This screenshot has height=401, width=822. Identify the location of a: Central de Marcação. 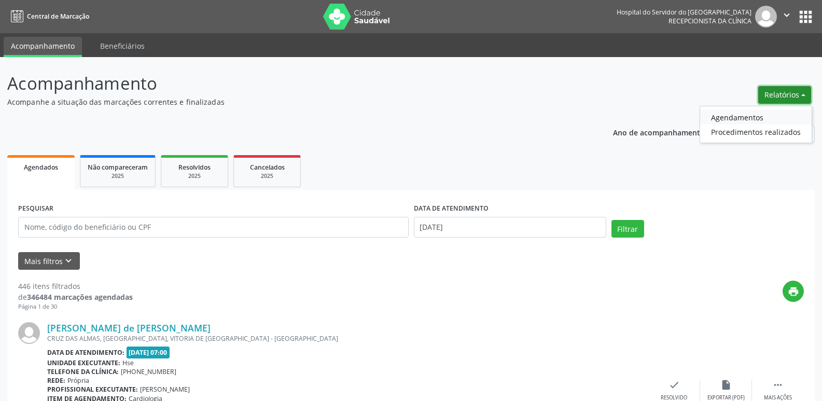
(48, 16).